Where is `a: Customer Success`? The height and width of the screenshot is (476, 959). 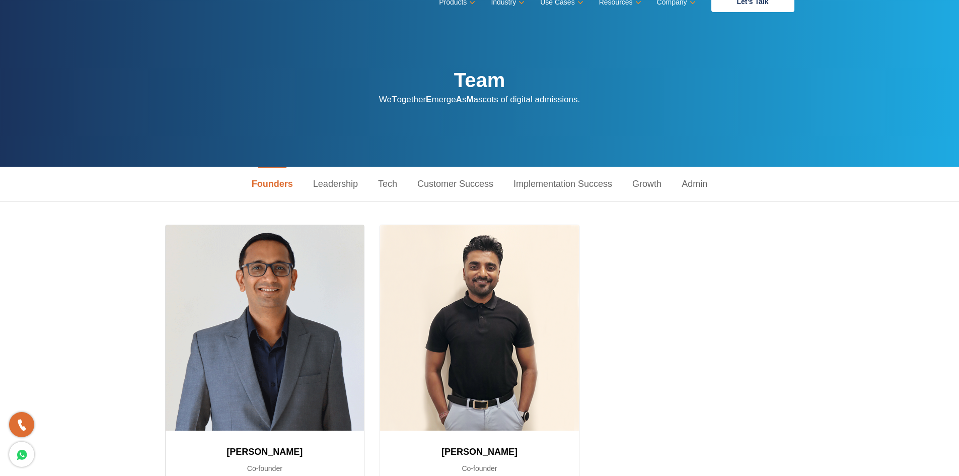
a: Customer Success is located at coordinates (455, 184).